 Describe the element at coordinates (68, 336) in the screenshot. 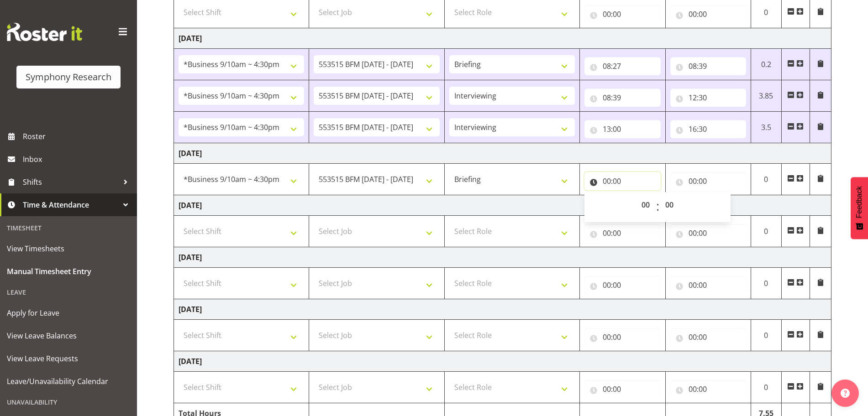

I see `a: View Leave Balances` at that location.